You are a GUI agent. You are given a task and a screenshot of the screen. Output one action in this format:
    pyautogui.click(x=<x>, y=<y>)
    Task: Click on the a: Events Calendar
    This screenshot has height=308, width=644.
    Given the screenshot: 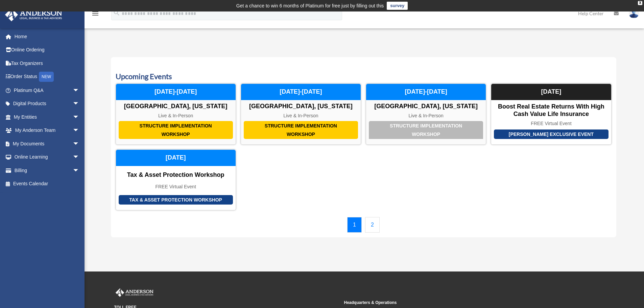 What is the action you would take?
    pyautogui.click(x=45, y=184)
    